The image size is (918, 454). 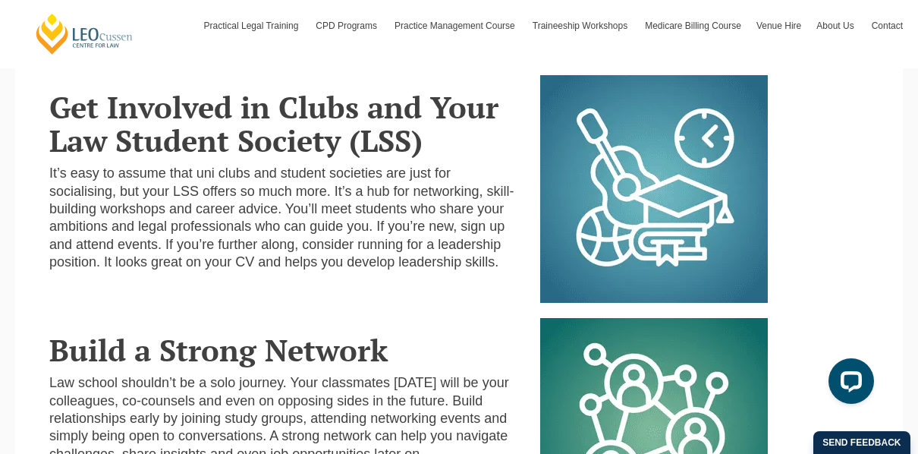 I want to click on a: Contact, so click(x=887, y=26).